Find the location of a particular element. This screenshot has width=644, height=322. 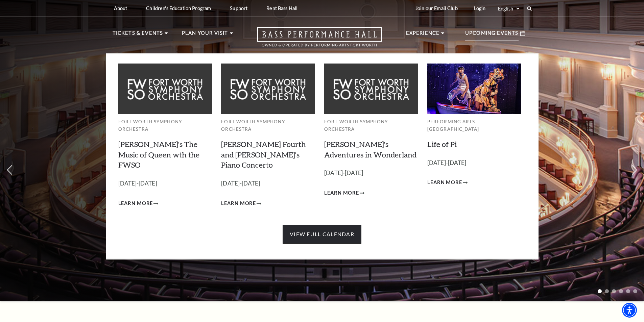

p: About is located at coordinates (121, 8).